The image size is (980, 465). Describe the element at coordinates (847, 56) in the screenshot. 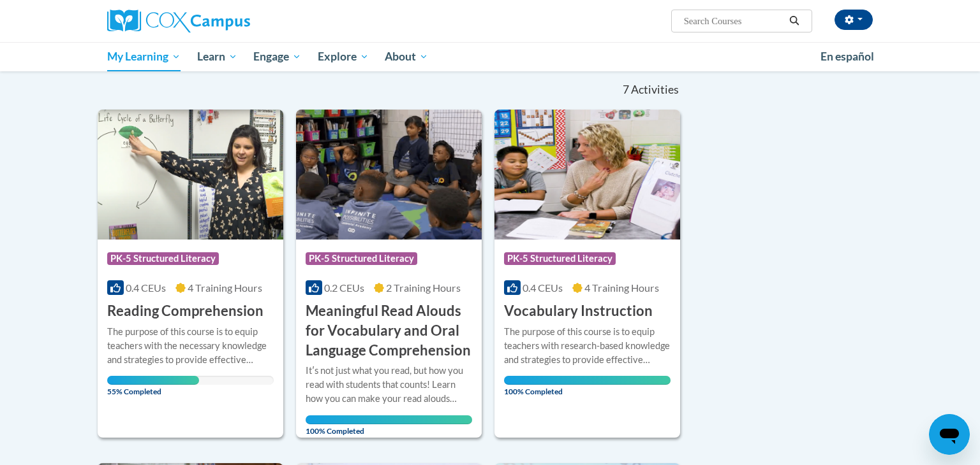

I see `span: En español` at that location.